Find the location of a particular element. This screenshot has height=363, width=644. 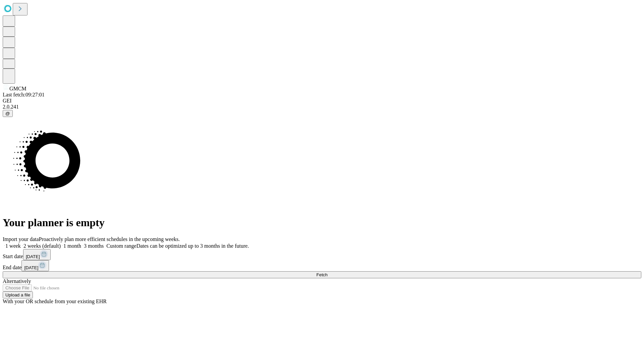

span: Alternatively is located at coordinates (17, 281).